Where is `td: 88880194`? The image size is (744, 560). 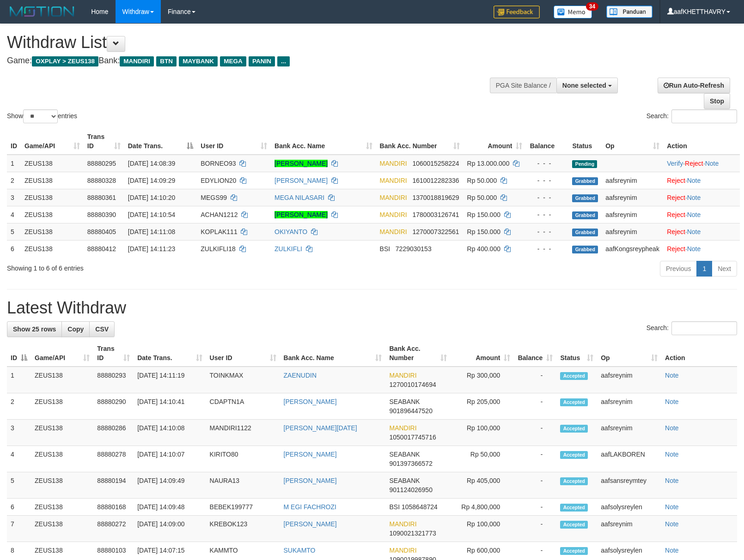 td: 88880194 is located at coordinates (113, 485).